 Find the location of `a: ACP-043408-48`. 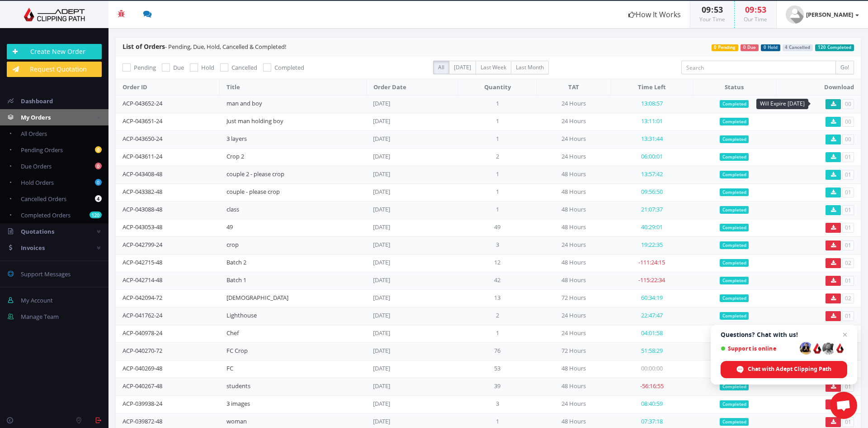

a: ACP-043408-48 is located at coordinates (142, 174).